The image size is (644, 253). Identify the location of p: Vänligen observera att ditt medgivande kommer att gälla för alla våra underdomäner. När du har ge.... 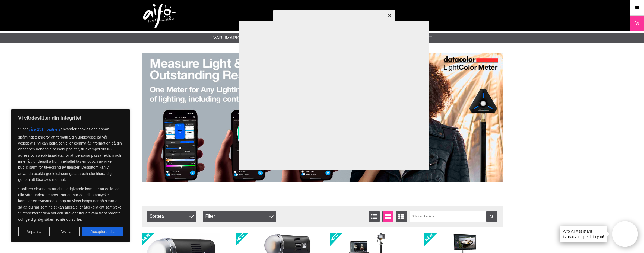
(71, 204).